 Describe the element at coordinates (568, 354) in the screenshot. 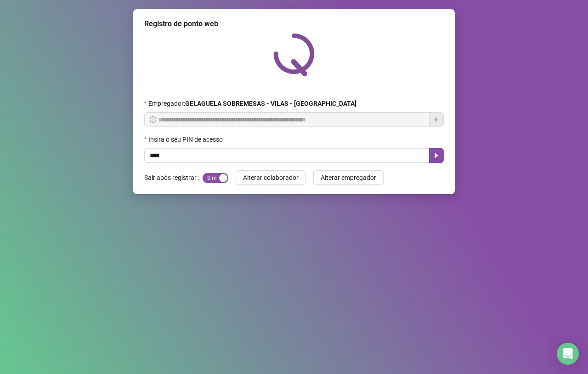

I see `div: Open Intercom Messenger` at that location.